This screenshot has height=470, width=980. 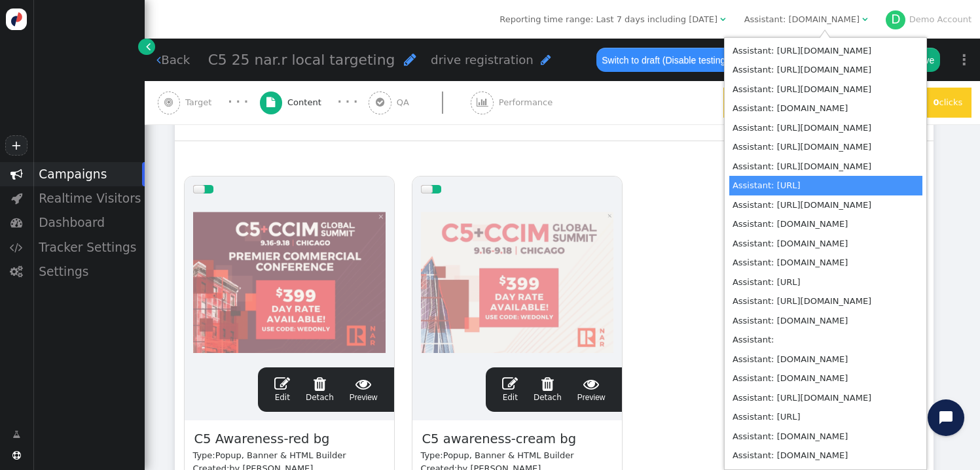 What do you see at coordinates (262, 439) in the screenshot?
I see `span: C5 Awareness-red bg` at bounding box center [262, 439].